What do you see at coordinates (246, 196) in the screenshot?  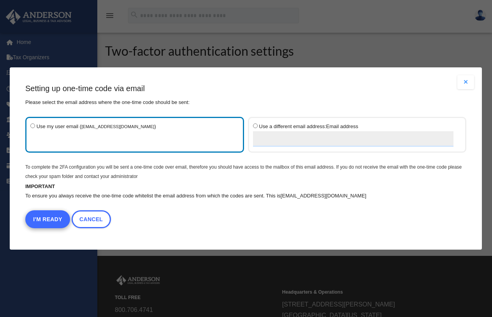 I see `p: To ensure you always receive the one-time code whitelist the email address from which the codes a...` at bounding box center [246, 196].